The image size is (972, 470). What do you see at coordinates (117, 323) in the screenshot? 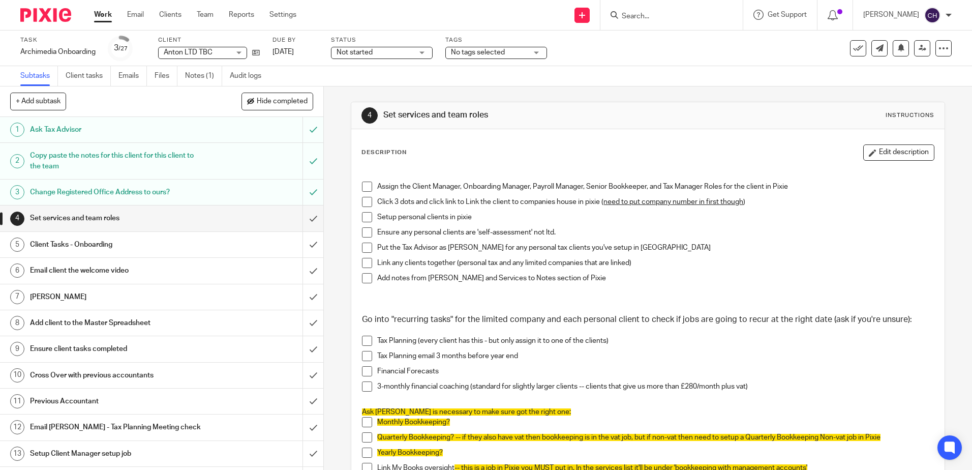
I see `h1: Add client to the Master Spreadsheet` at bounding box center [117, 323].